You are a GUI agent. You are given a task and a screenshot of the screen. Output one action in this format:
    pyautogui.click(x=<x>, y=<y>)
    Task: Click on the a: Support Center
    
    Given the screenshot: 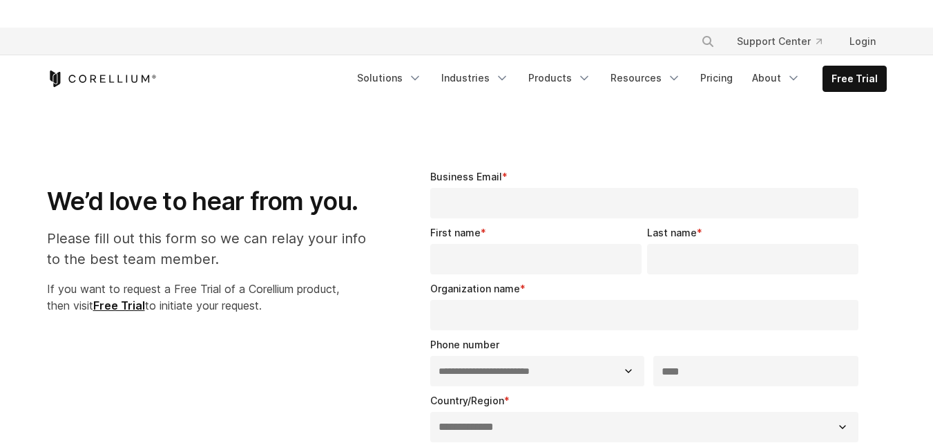 What is the action you would take?
    pyautogui.click(x=779, y=41)
    